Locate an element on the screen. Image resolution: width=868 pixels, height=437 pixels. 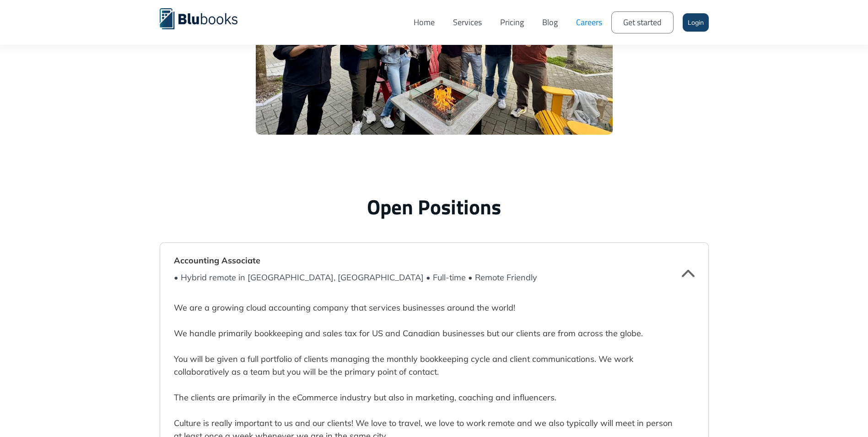
a: Services is located at coordinates (467, 22).